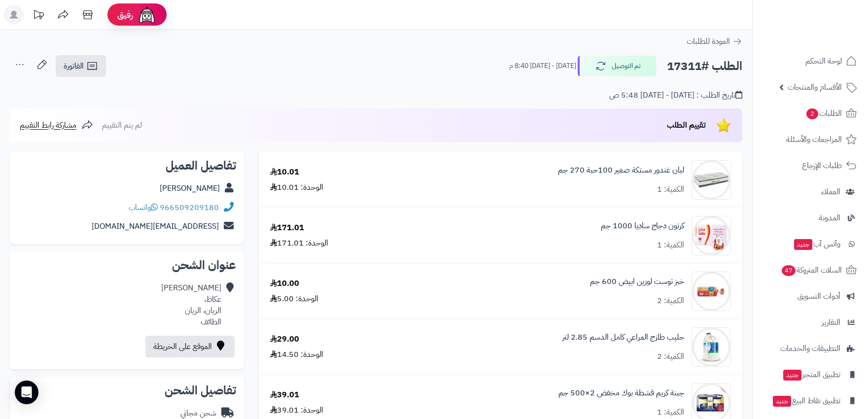  Describe the element at coordinates (811, 218) in the screenshot. I see `a: المدونة` at that location.